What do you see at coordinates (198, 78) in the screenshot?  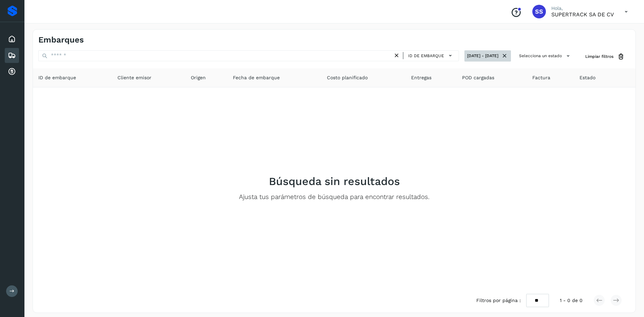 I see `span: Origen` at bounding box center [198, 78].